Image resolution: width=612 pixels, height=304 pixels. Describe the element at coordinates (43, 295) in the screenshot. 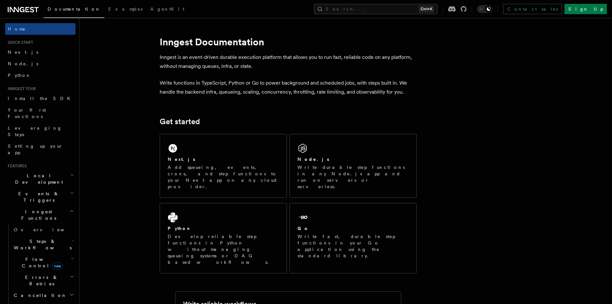

I see `button: Cancellation` at that location.